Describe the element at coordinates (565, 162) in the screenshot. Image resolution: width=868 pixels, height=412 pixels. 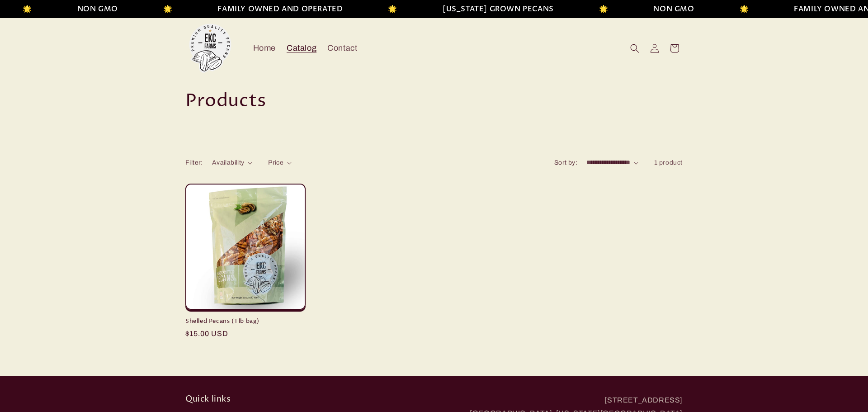
I see `label: Sort by:` at that location.